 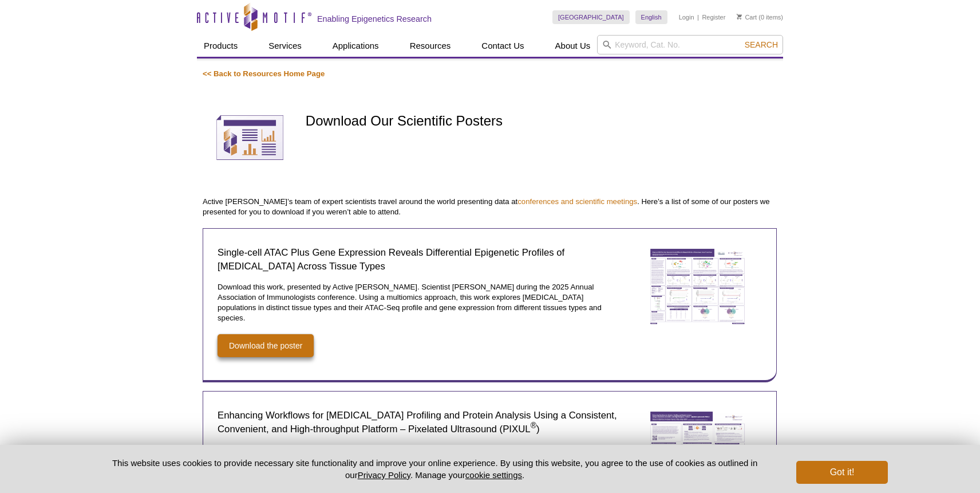 I want to click on a: Single-cell ATAC Plus Gene Expression Reveals Differential Epigenetic Profiles of Macrophages Acr..., so click(x=697, y=288).